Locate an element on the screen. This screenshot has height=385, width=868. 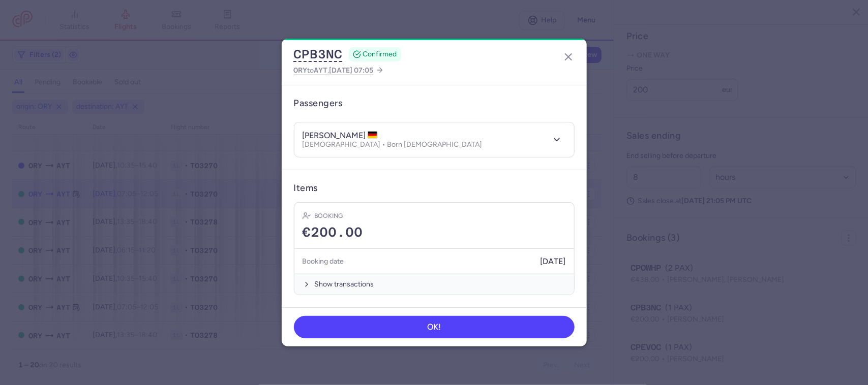
span: AYT is located at coordinates (321, 70).